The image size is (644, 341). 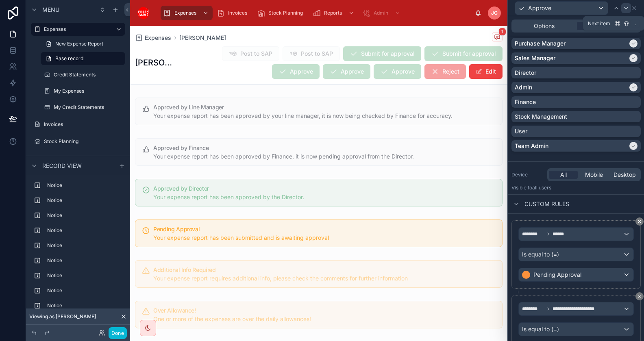 What do you see at coordinates (523, 88) in the screenshot?
I see `p: Admin` at bounding box center [523, 88].